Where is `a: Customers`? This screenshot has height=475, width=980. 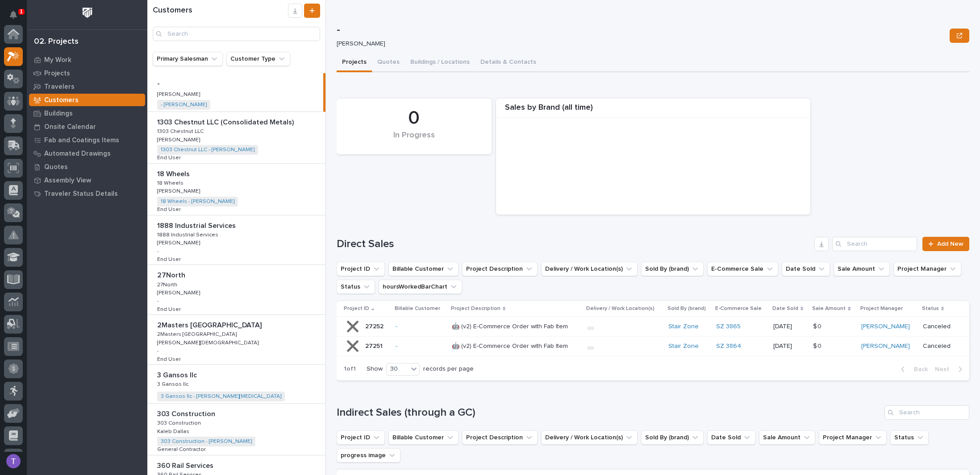 a: Customers is located at coordinates (87, 100).